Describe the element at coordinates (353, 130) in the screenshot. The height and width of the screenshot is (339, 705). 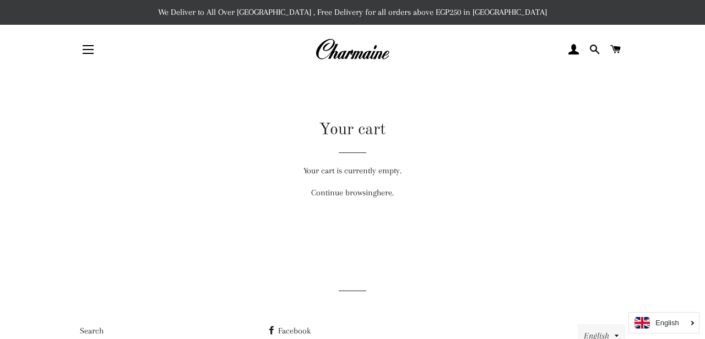
I see `h1: Your cart` at that location.